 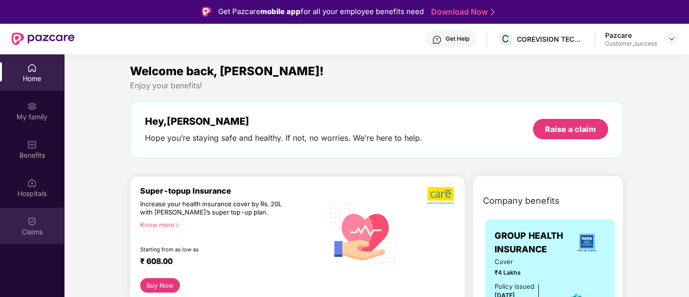 I want to click on img: svg+xml;base64,PHN2ZyBpZD0iSGVscC0zMngzMiIgeG1sbnM9Imh0dHA6Ly93d3cudzMub3JnLzIwMDAvc3ZnIiB3aWR0aD..., so click(x=437, y=40).